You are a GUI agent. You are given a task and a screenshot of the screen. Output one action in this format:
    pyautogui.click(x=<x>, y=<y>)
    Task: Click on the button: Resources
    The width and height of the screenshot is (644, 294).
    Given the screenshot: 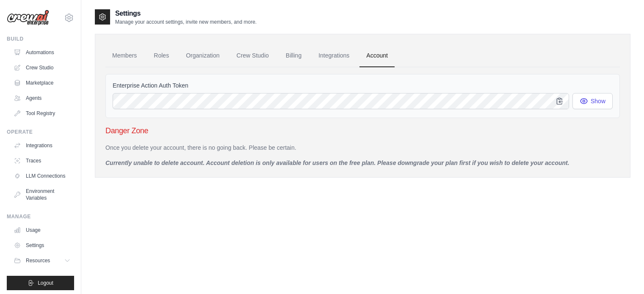 What is the action you would take?
    pyautogui.click(x=42, y=261)
    